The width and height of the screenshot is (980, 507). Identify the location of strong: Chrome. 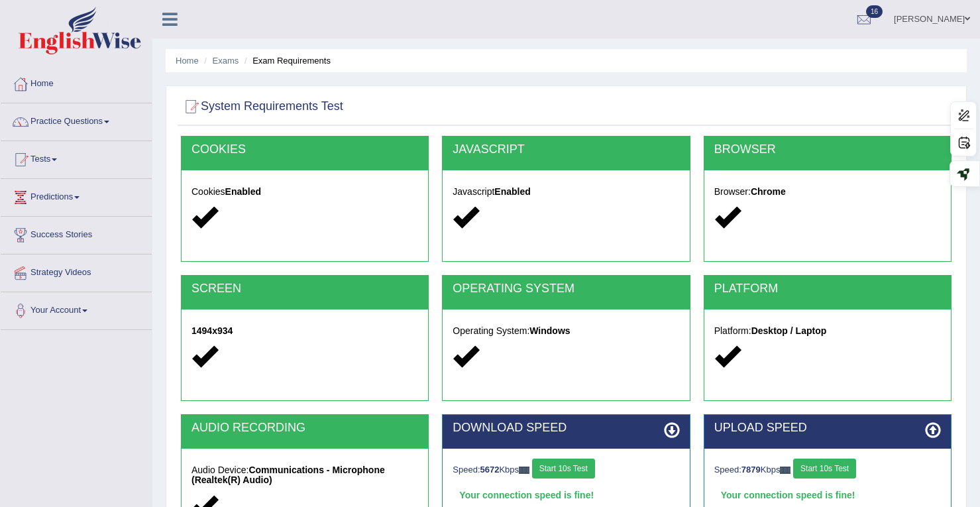
(768, 192).